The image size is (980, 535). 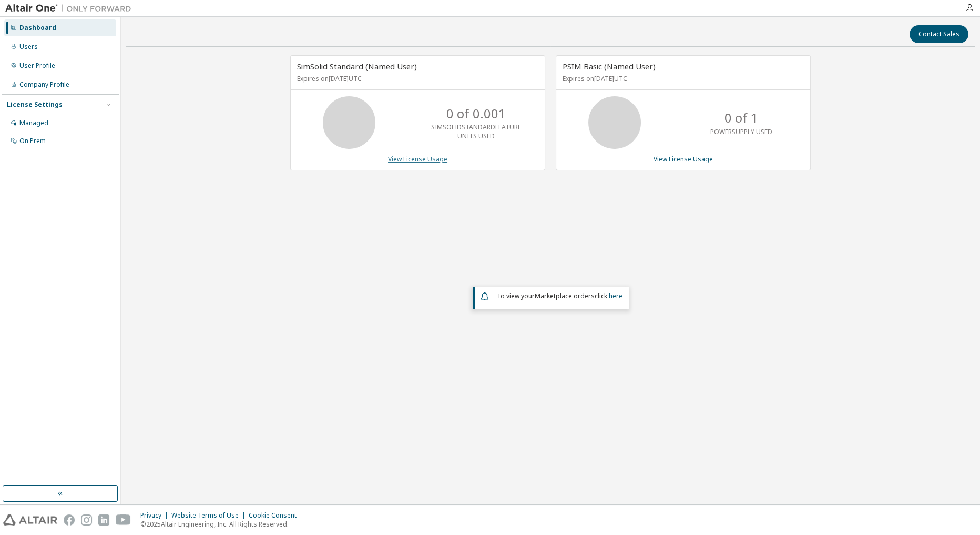 I want to click on div: Dashboard, so click(x=38, y=28).